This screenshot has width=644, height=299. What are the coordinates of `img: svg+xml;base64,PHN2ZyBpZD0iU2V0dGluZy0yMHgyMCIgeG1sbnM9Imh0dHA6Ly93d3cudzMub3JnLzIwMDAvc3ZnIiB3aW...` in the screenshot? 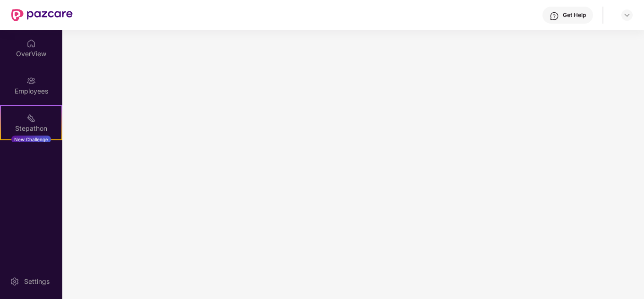 It's located at (15, 281).